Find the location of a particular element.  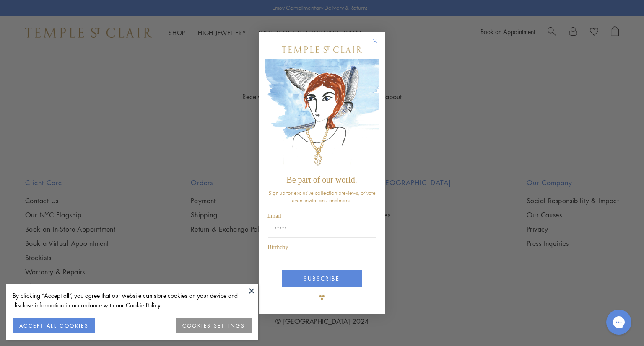

div: By clicking “Accept all”, you agree that our website can store cookies on your device and disclos... is located at coordinates (132, 300).